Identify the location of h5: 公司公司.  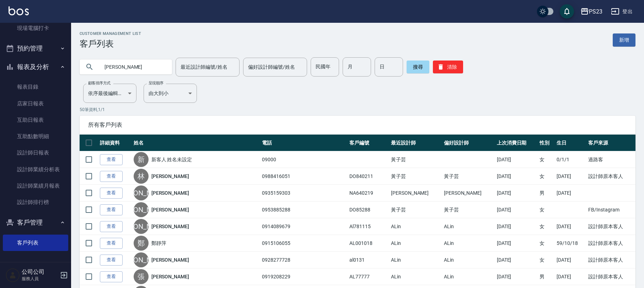
(40, 272).